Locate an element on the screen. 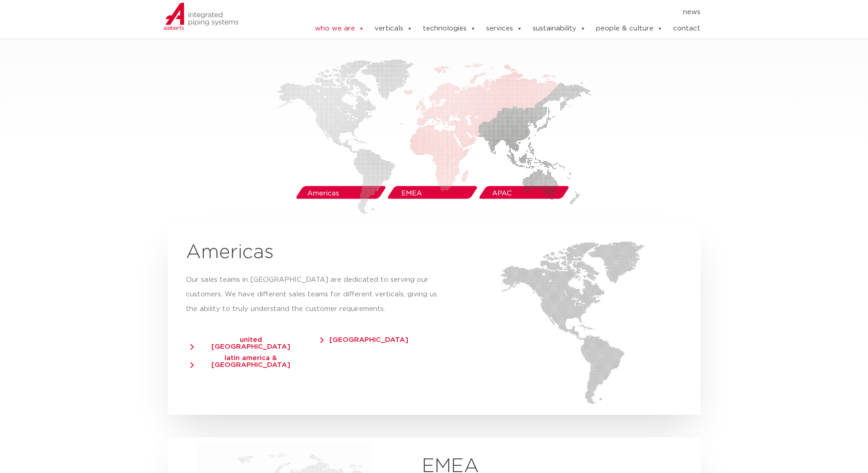  a: people & culture is located at coordinates (629, 29).